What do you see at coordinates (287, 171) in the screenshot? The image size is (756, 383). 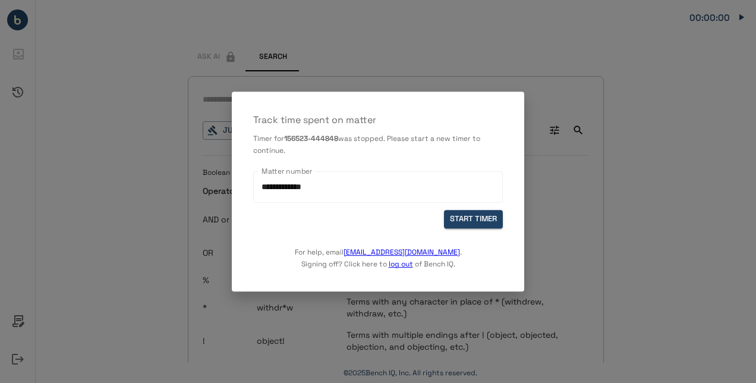 I see `label: Matter number` at bounding box center [287, 171].